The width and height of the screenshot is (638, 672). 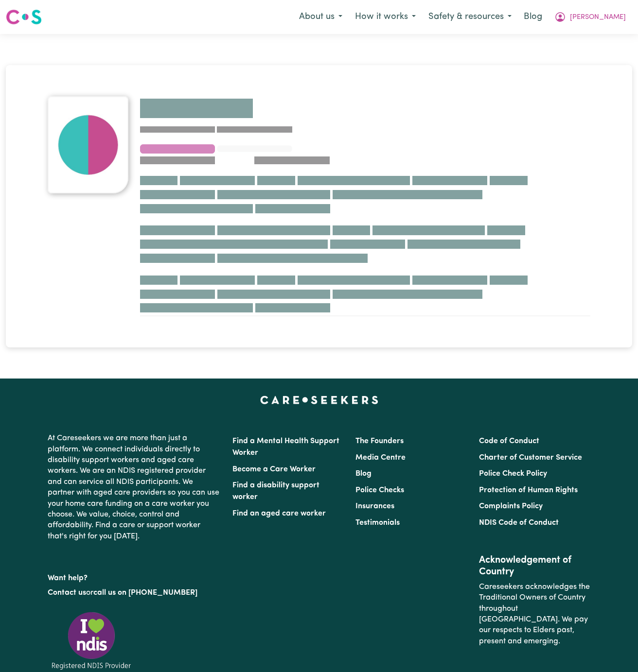 I want to click on a: Complaints Policy, so click(x=510, y=506).